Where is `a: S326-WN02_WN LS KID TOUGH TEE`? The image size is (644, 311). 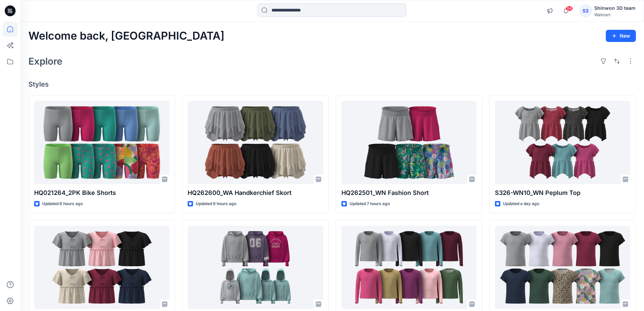 a: S326-WN02_WN LS KID TOUGH TEE is located at coordinates (409, 267).